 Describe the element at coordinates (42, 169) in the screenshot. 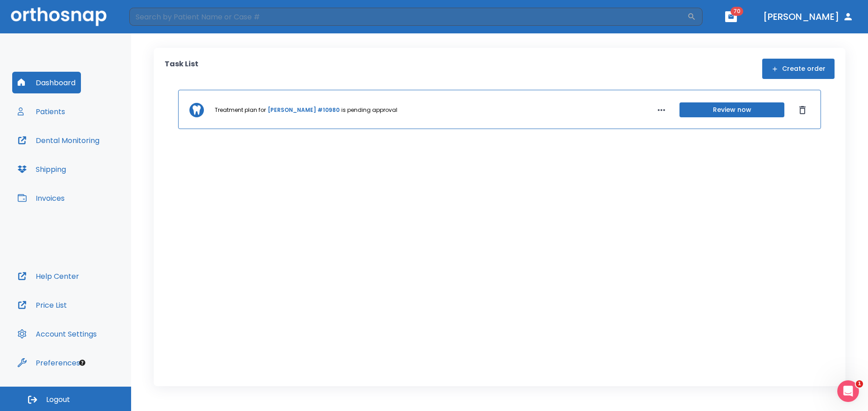

I see `a: Shipping` at that location.